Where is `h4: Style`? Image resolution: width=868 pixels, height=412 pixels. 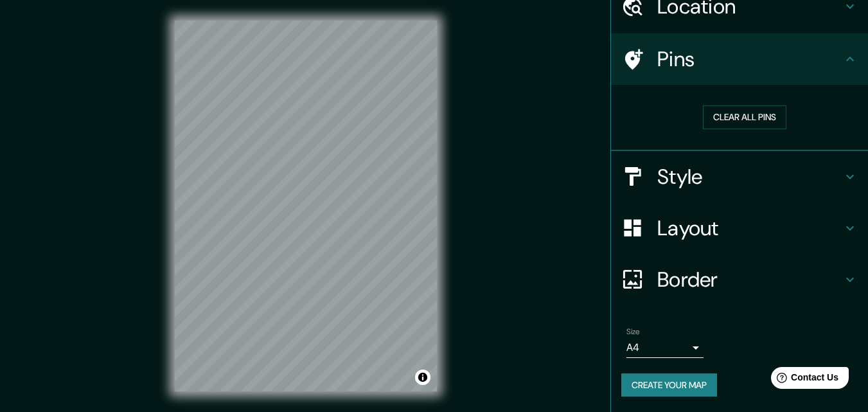
h4: Style is located at coordinates (750, 177).